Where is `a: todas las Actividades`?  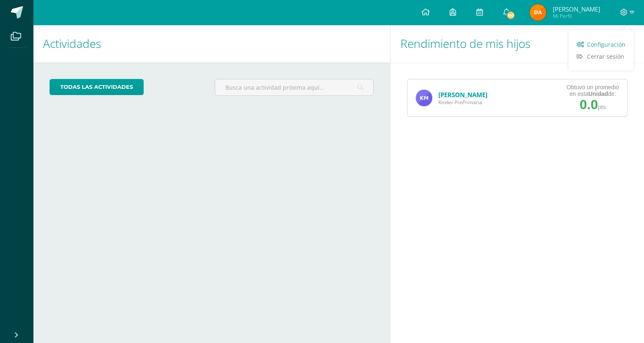 a: todas las Actividades is located at coordinates (97, 87).